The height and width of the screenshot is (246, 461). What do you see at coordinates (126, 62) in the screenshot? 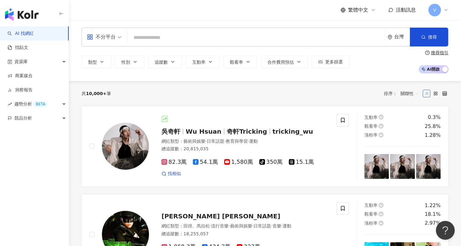
I see `span: 性別` at bounding box center [126, 62].